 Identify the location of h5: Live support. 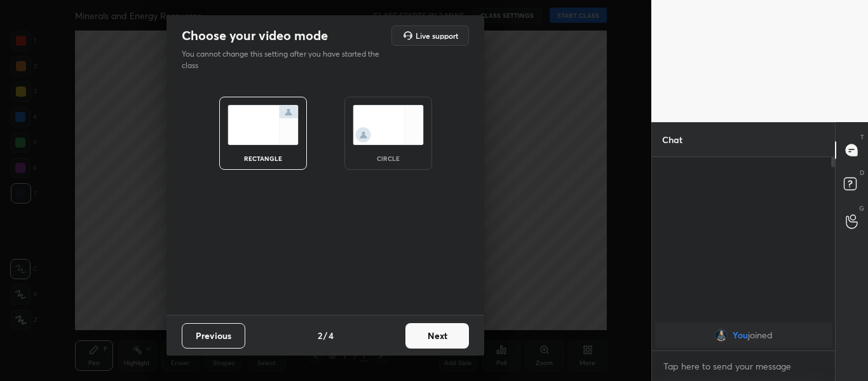
(437, 35).